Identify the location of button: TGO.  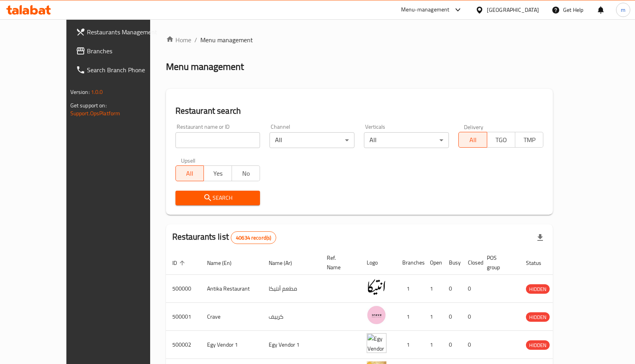
(501, 140).